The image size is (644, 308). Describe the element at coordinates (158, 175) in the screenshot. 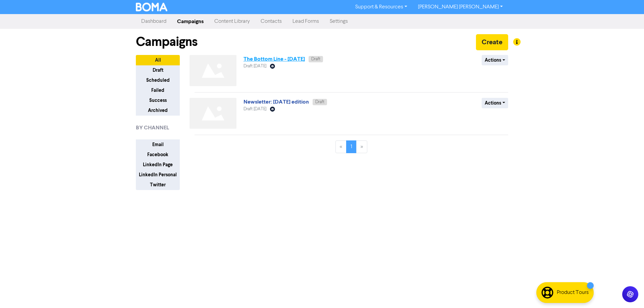

I see `button: LinkedIn Personal` at that location.